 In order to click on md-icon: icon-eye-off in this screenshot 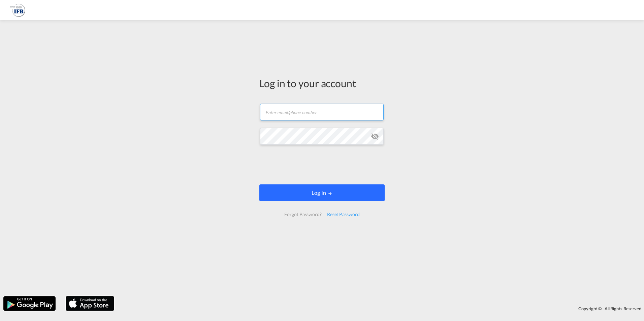, I will do `click(375, 136)`.